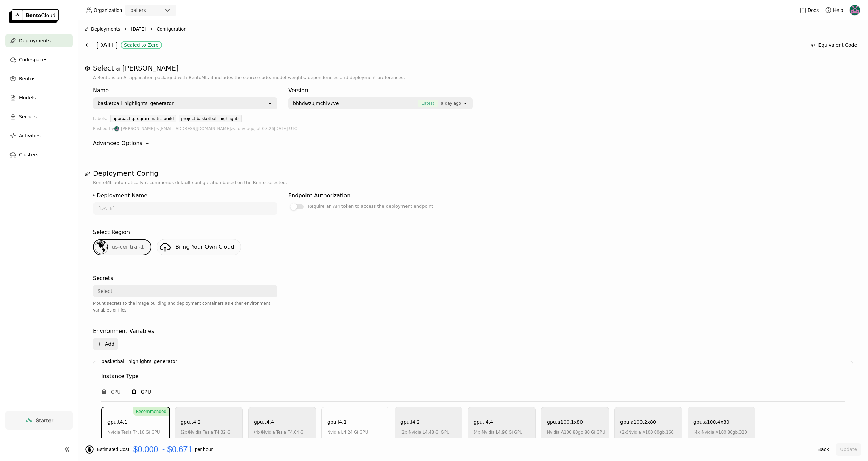 This screenshot has height=461, width=868. Describe the element at coordinates (264, 422) in the screenshot. I see `div: gpu.t4.4` at that location.